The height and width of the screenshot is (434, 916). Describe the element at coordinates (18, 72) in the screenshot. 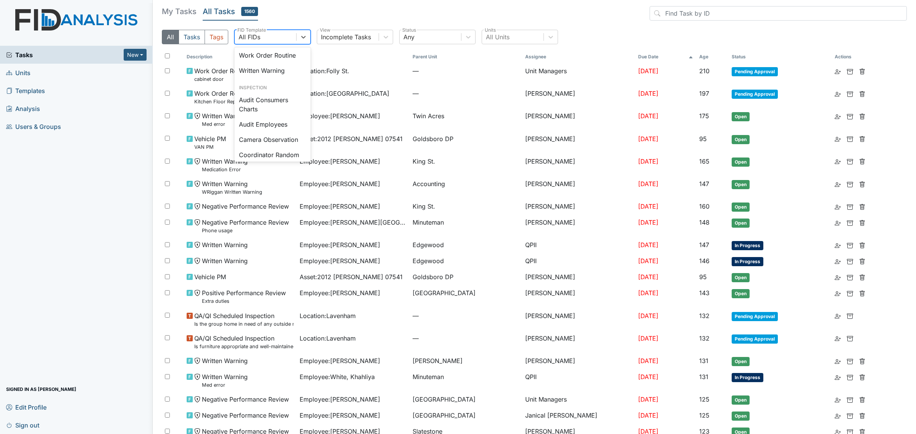

I see `span: Units` at that location.